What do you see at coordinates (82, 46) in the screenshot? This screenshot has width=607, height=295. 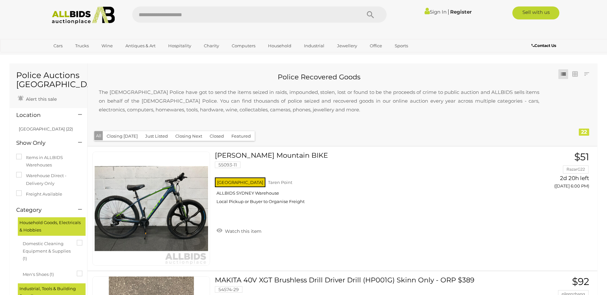 I see `a: Trucks` at bounding box center [82, 46].